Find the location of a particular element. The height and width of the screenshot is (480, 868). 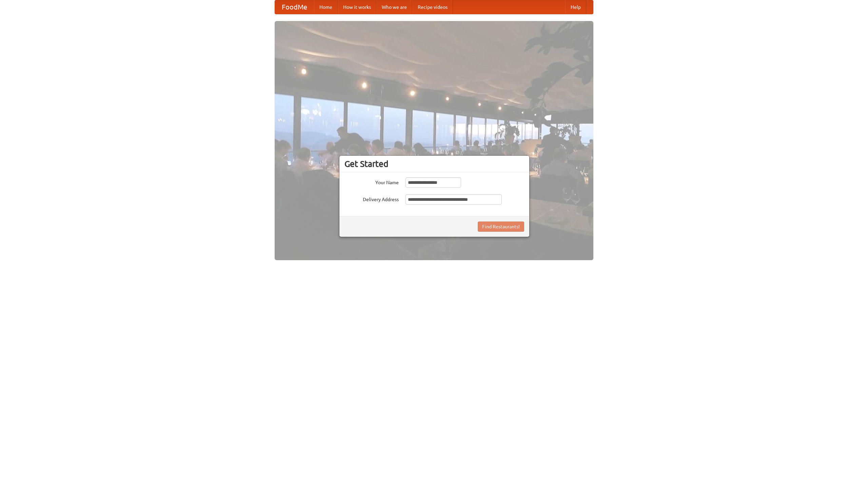

a: Who we are is located at coordinates (395, 7).